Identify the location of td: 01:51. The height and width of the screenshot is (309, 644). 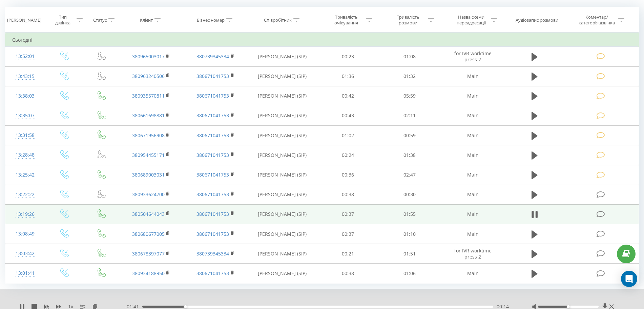
(409, 254).